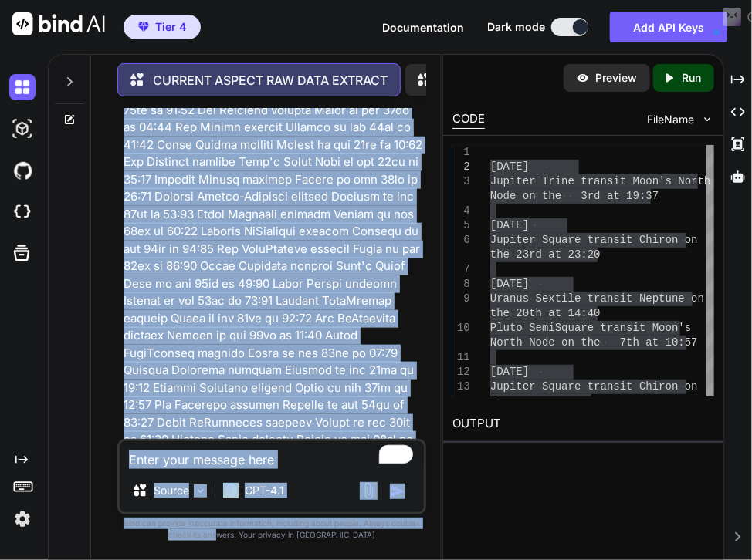 The width and height of the screenshot is (752, 560). I want to click on h2: OUTPUT, so click(583, 424).